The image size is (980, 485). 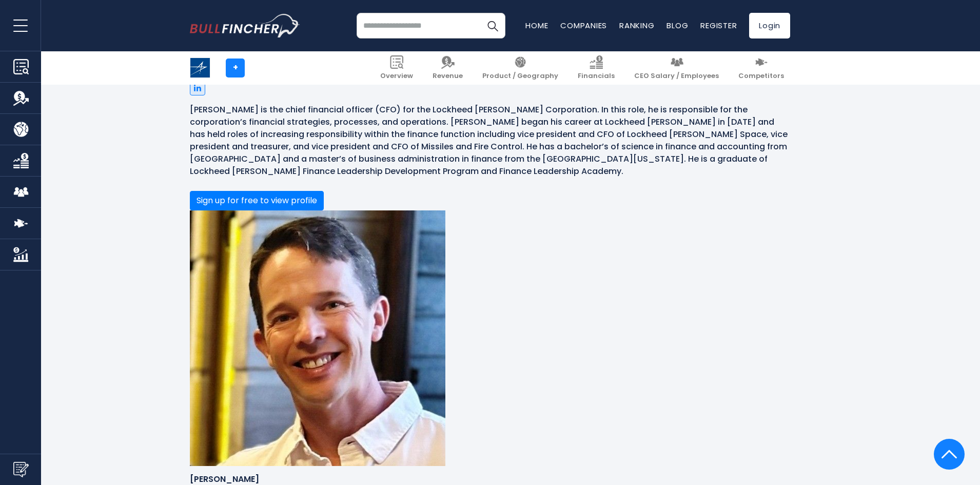 What do you see at coordinates (676, 68) in the screenshot?
I see `a: CEO Salary / Employees` at bounding box center [676, 68].